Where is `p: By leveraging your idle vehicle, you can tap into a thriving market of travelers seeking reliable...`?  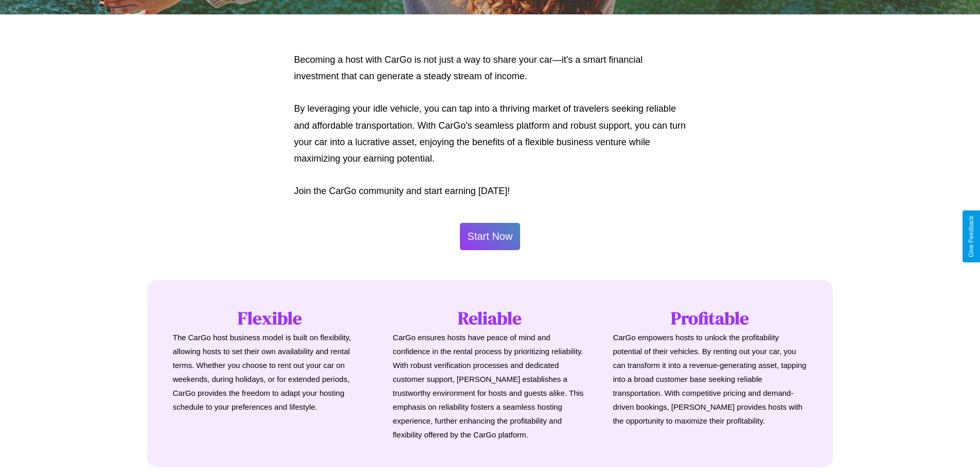
p: By leveraging your idle vehicle, you can tap into a thriving market of travelers seeking reliable... is located at coordinates (490, 134).